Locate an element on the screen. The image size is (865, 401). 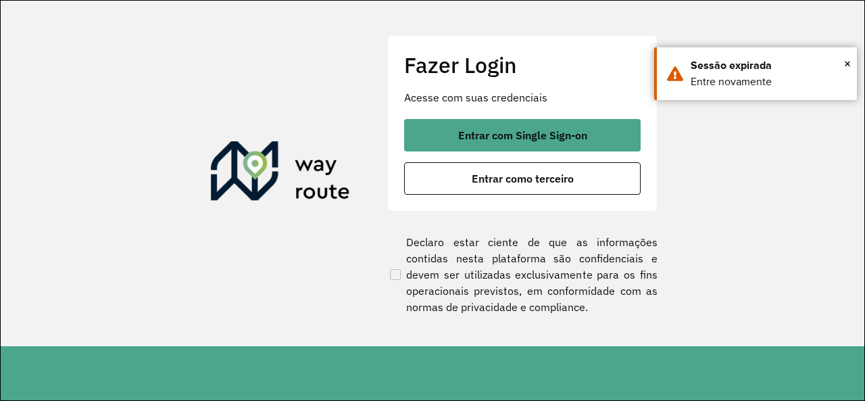
label: Declaro estar ciente de que as informações contidas nesta plataforma são confidenciais e devem se... is located at coordinates (522, 274).